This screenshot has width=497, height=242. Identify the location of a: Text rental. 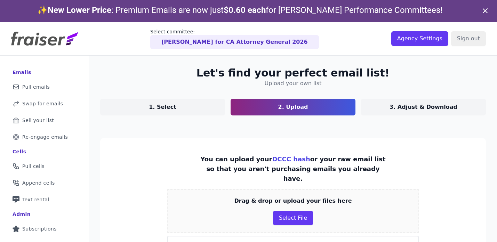
(44, 200).